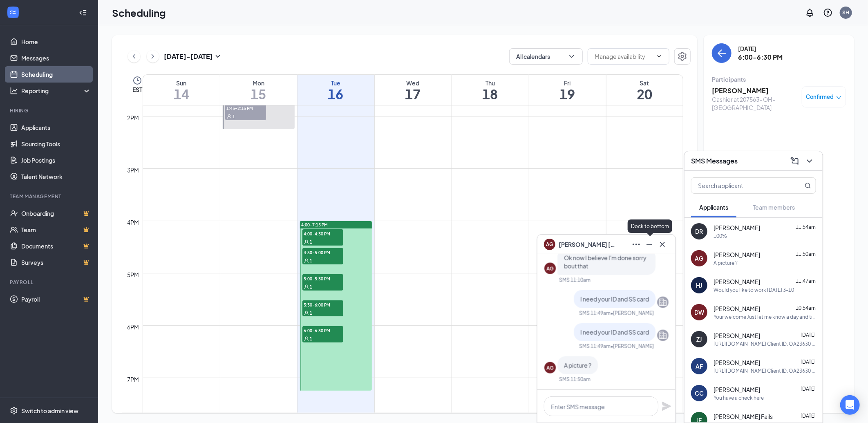  Describe the element at coordinates (806, 227) in the screenshot. I see `span: 11:54am` at that location.